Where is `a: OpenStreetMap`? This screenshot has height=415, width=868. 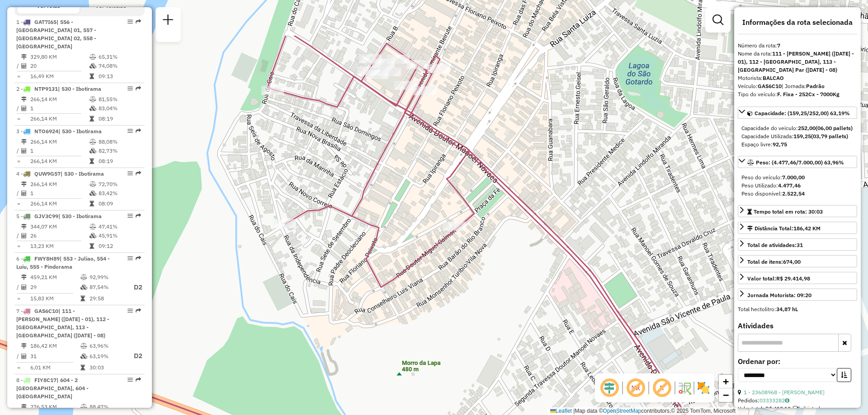 a: OpenStreetMap is located at coordinates (622, 411).